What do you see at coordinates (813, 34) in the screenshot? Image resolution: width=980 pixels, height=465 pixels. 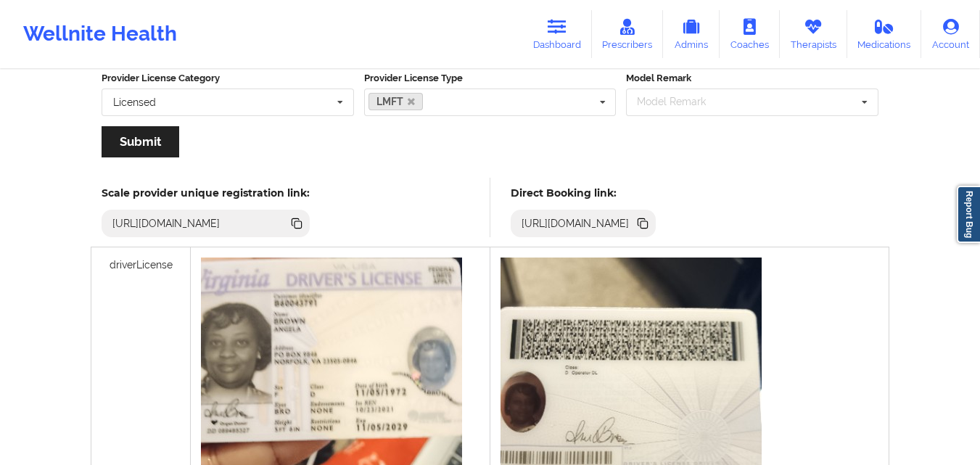 I see `a: Therapists` at bounding box center [813, 34].